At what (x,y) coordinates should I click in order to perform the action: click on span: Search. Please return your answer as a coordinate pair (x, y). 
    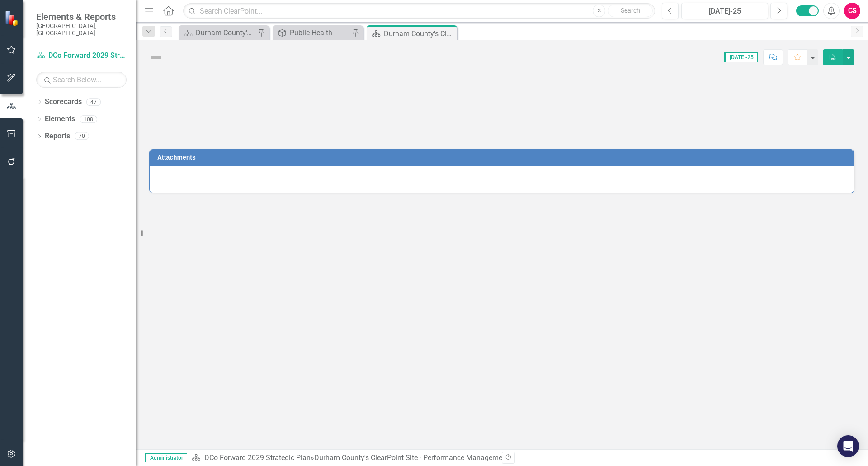
    Looking at the image, I should click on (630, 10).